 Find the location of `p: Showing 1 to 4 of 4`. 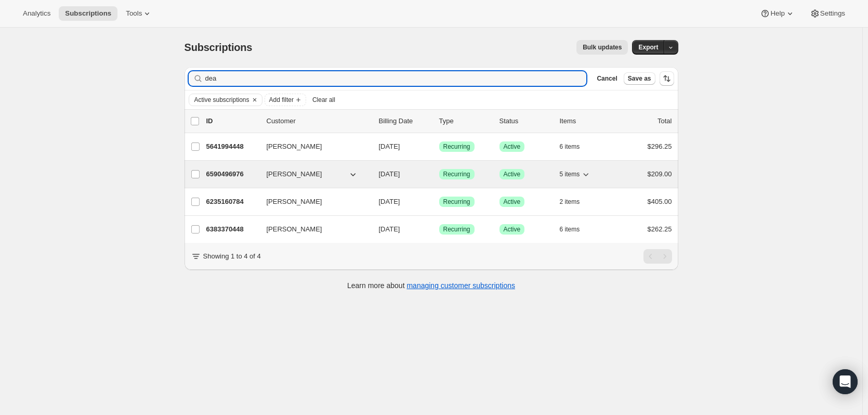

p: Showing 1 to 4 of 4 is located at coordinates (232, 256).